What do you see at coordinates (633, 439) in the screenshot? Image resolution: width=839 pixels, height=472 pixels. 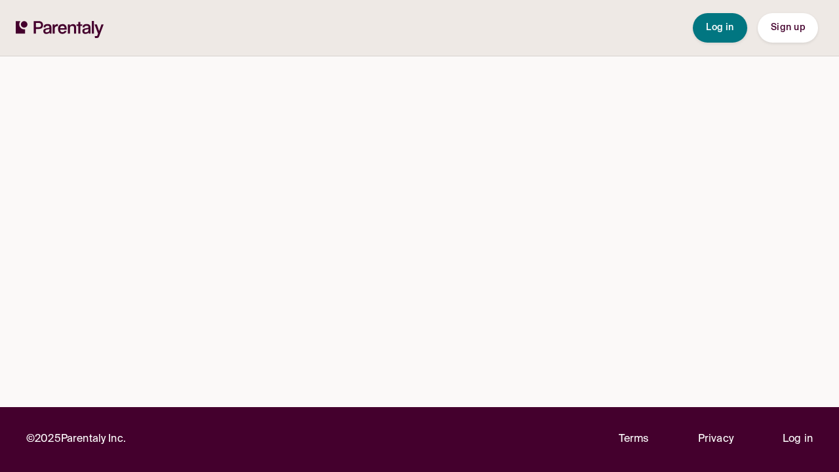 I see `p: Terms` at bounding box center [633, 439].